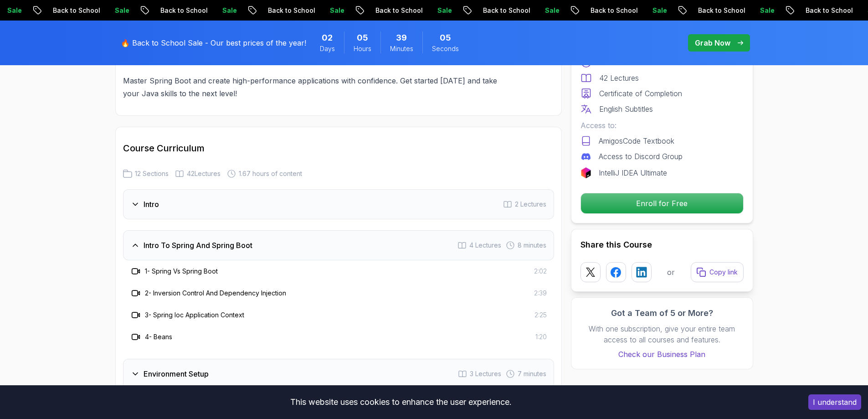  What do you see at coordinates (619, 78) in the screenshot?
I see `p: 42 Lectures` at bounding box center [619, 78].